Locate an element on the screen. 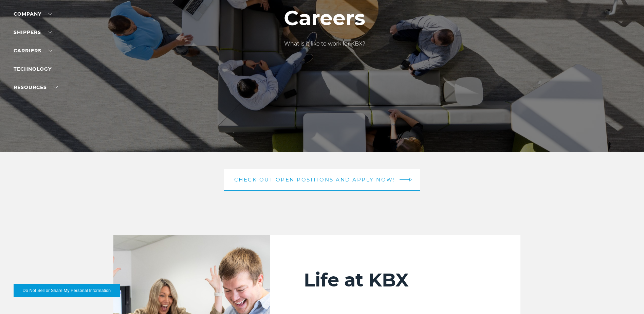  h1: Careers is located at coordinates (325, 18).